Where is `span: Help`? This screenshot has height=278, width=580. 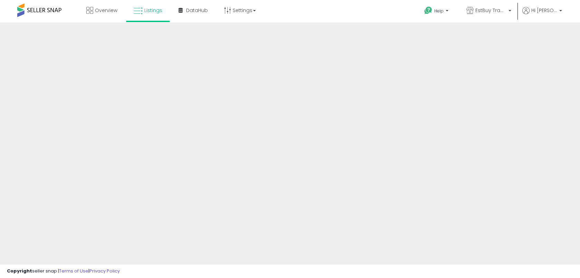 span: Help is located at coordinates (439, 11).